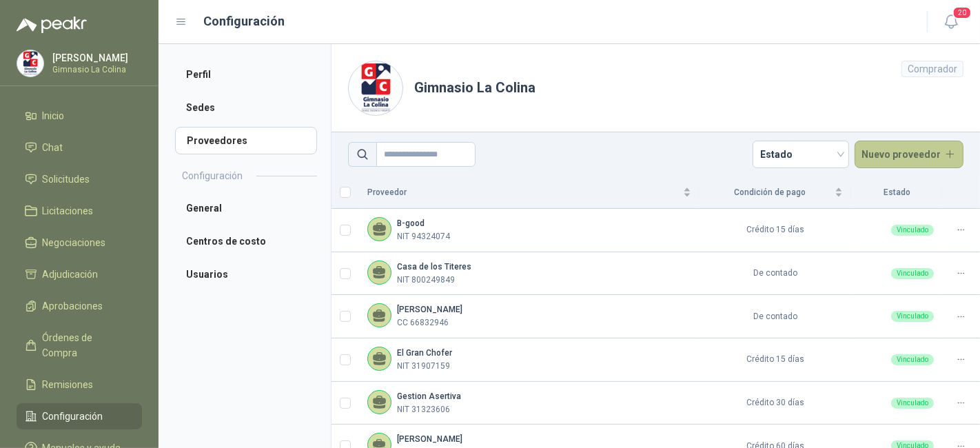 The width and height of the screenshot is (980, 448). I want to click on li: Sedes, so click(245, 108).